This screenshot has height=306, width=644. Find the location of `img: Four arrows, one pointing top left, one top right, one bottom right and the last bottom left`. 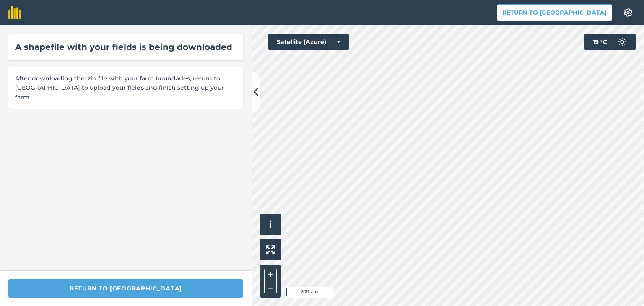

img: Four arrows, one pointing top left, one top right, one bottom right and the last bottom left is located at coordinates (271, 250).